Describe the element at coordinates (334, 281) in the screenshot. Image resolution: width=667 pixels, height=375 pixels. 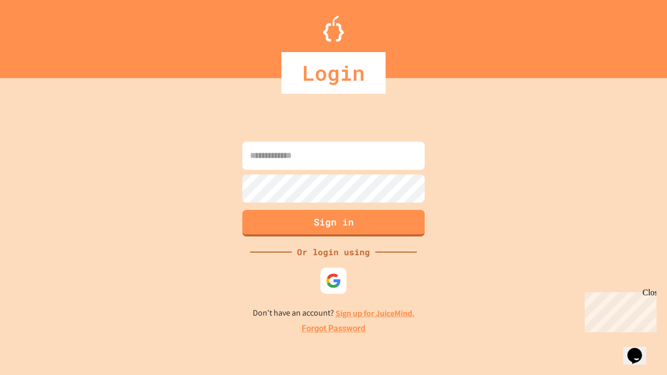
I see `img: google-icon.svg` at that location.